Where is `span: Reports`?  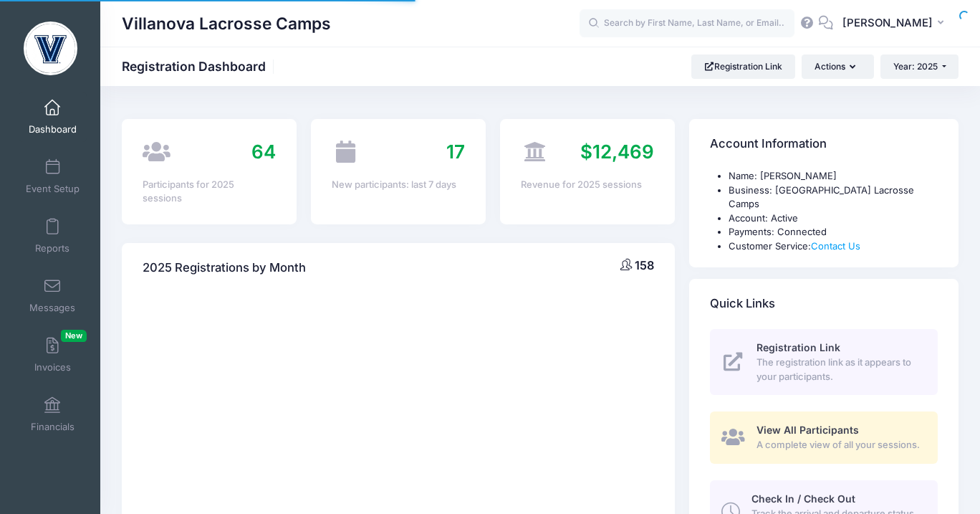 span: Reports is located at coordinates (52, 248).